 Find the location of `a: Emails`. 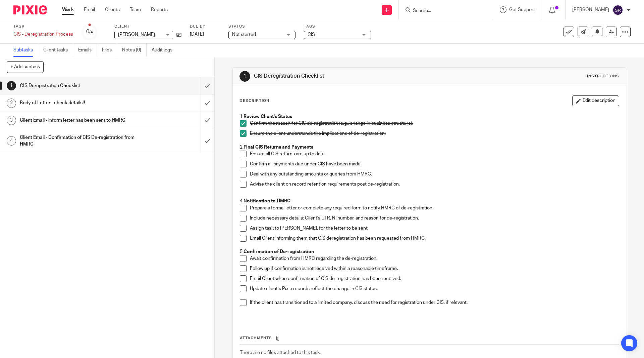

a: Emails is located at coordinates (87, 50).